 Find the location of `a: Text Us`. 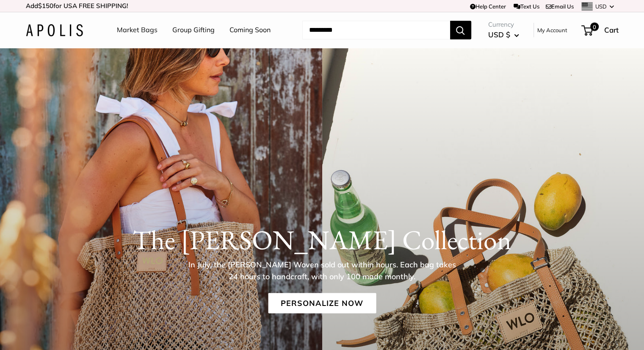

a: Text Us is located at coordinates (526, 6).